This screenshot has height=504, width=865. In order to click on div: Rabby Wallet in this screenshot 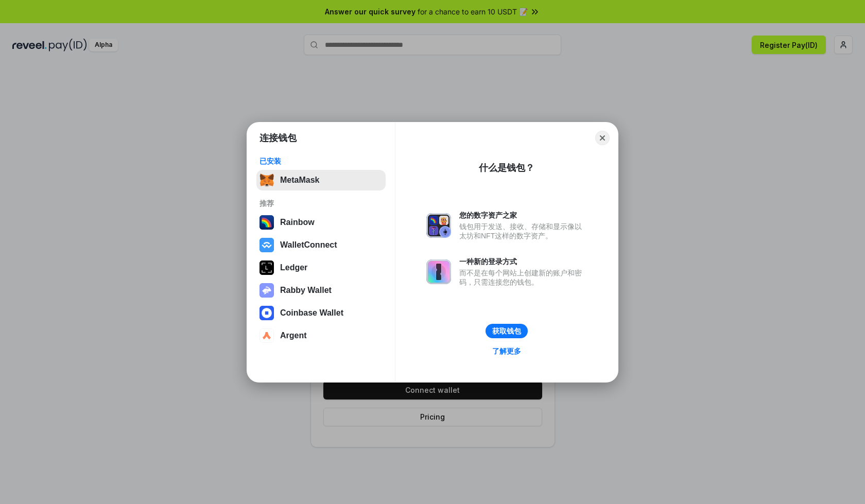, I will do `click(306, 291)`.